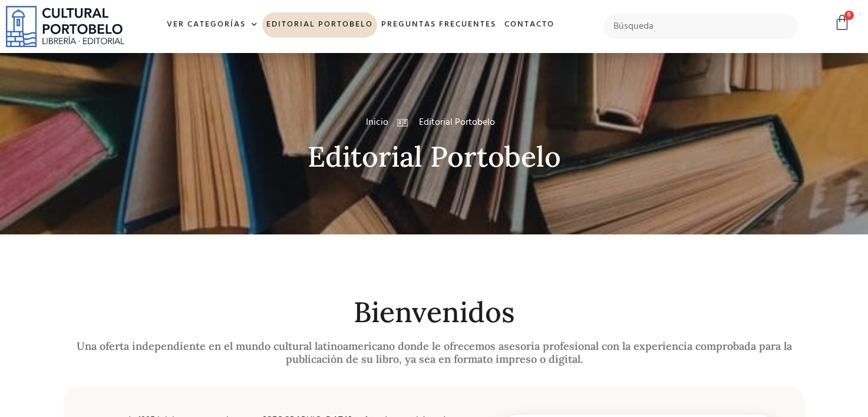 Image resolution: width=868 pixels, height=417 pixels. What do you see at coordinates (841, 23) in the screenshot?
I see `a: 0` at bounding box center [841, 23].